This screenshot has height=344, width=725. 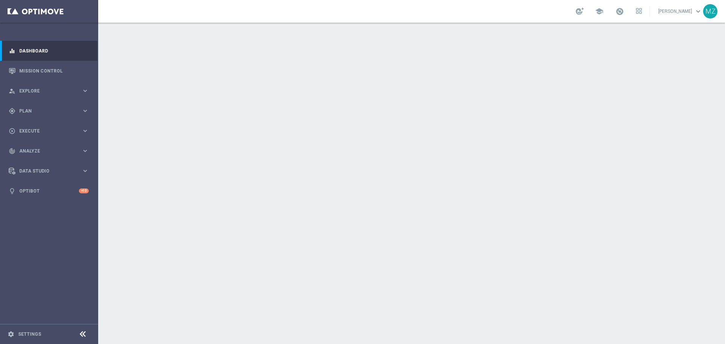 I want to click on div: Data Studio keyboard_arrow_right, so click(x=49, y=171).